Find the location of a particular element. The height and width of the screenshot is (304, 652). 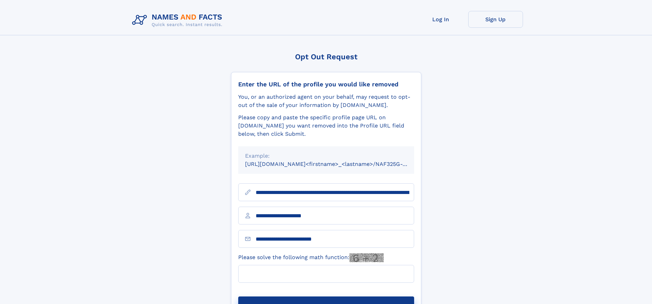

div: Example: is located at coordinates (326, 156).